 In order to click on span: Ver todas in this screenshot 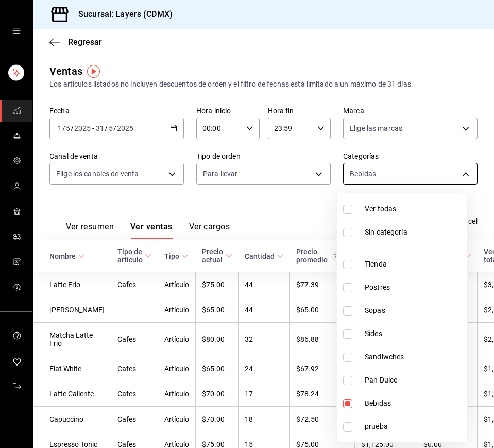, I will do `click(414, 208)`.